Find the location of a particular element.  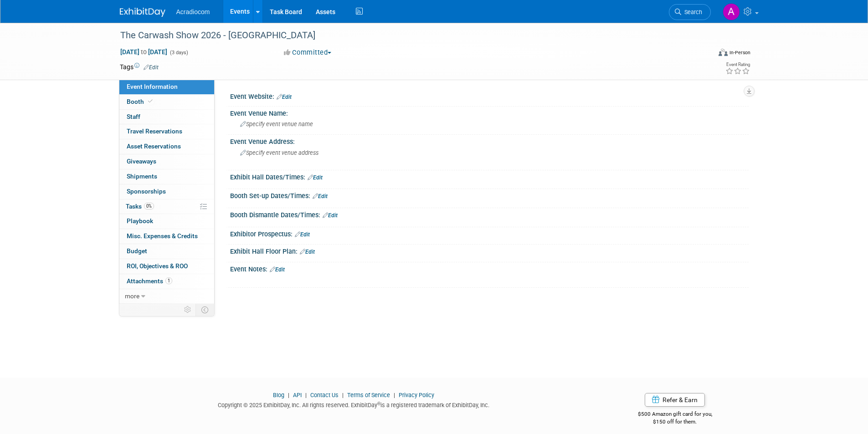

a: Misc. Expenses & Credits is located at coordinates (167, 236).